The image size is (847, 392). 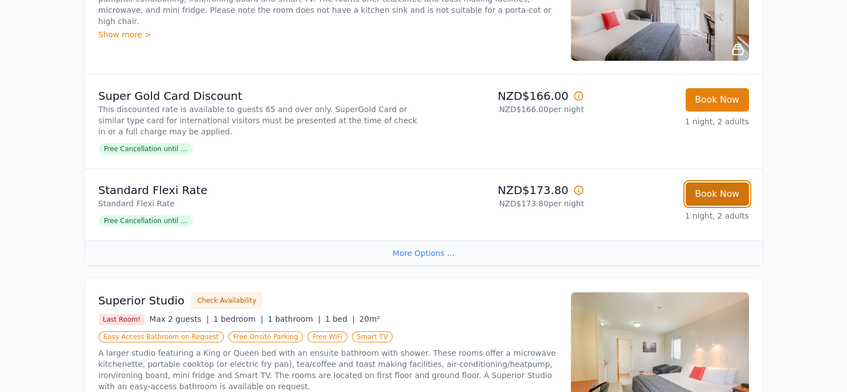 What do you see at coordinates (506, 96) in the screenshot?
I see `p: NZD$166.00` at bounding box center [506, 96].